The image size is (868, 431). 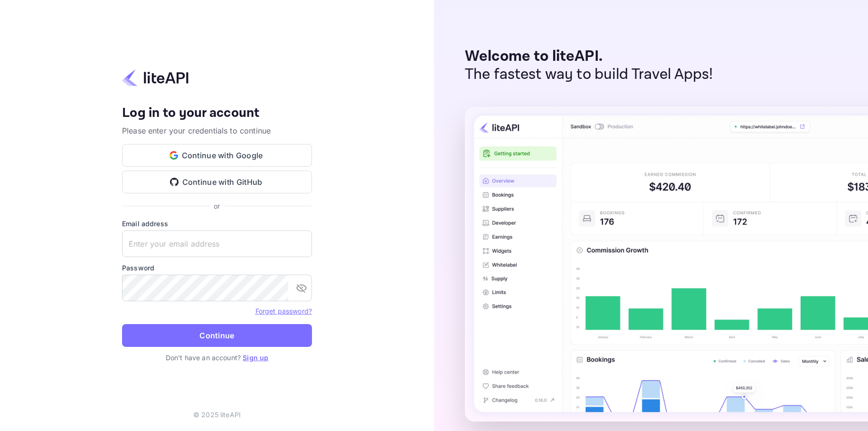 What do you see at coordinates (217, 206) in the screenshot?
I see `p: or` at bounding box center [217, 206].